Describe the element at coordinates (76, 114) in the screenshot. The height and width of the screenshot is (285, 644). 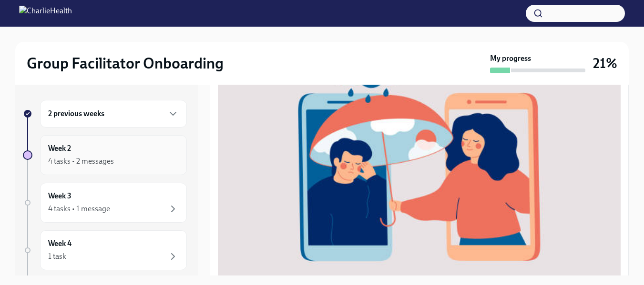
I see `h6: 2 previous weeks` at that location.